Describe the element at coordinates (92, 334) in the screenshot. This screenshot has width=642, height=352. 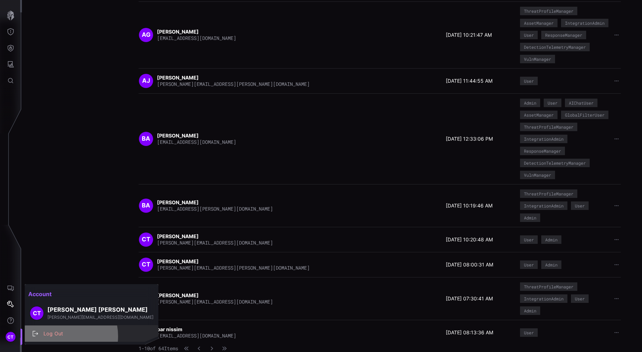
I see `a: Log Out` at that location.